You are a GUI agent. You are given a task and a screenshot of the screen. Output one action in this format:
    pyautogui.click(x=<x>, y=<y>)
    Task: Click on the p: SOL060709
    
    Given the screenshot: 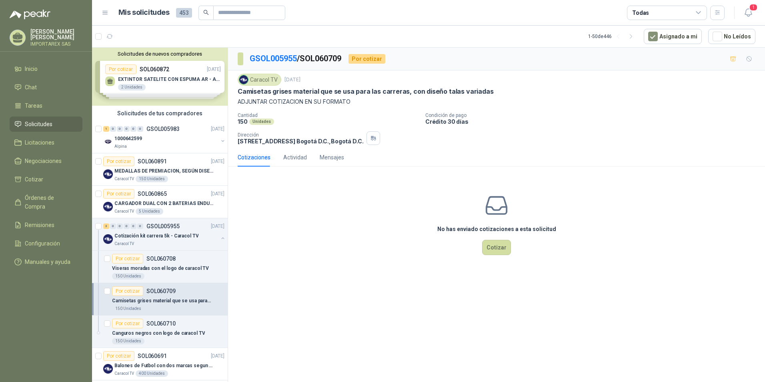 What is the action you would take?
    pyautogui.click(x=161, y=291)
    